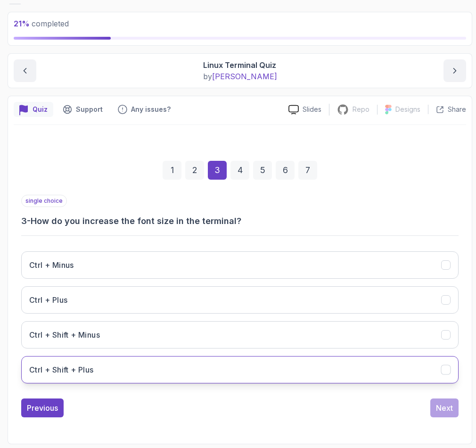 The height and width of the screenshot is (448, 476). Describe the element at coordinates (65, 335) in the screenshot. I see `h3: Ctrl + Shift + Minus` at that location.